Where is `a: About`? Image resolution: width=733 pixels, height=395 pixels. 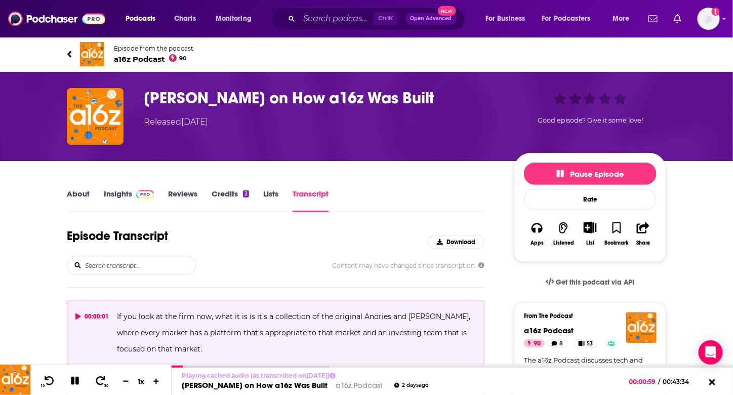
a: About is located at coordinates (78, 200).